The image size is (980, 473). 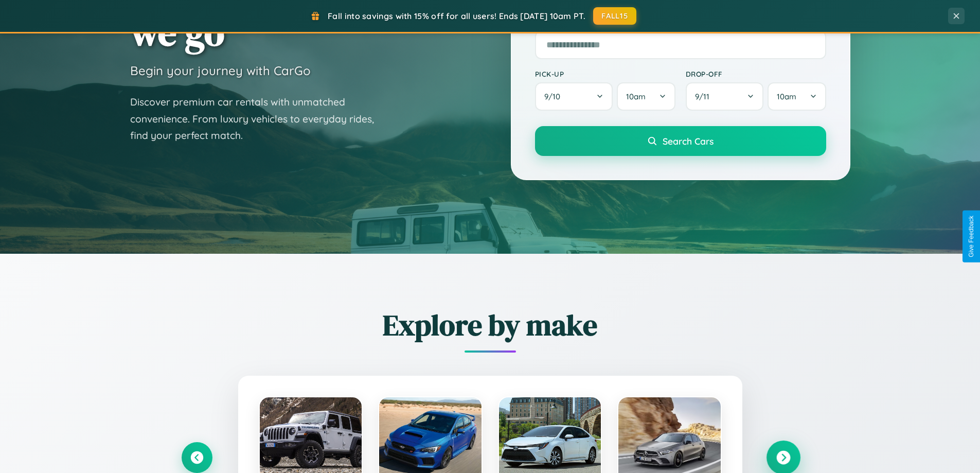 I want to click on button: FALL15, so click(x=614, y=16).